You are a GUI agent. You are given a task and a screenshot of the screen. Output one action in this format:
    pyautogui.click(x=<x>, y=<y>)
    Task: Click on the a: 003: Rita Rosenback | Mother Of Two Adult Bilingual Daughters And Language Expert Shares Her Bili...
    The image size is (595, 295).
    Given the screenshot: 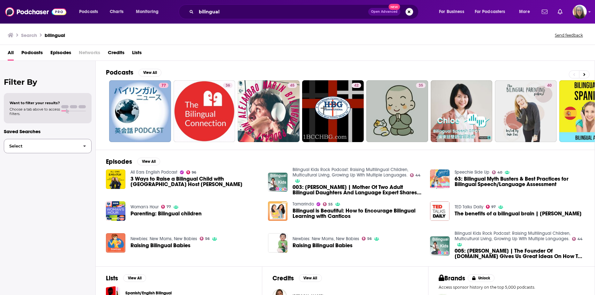 What is the action you would take?
    pyautogui.click(x=278, y=182)
    